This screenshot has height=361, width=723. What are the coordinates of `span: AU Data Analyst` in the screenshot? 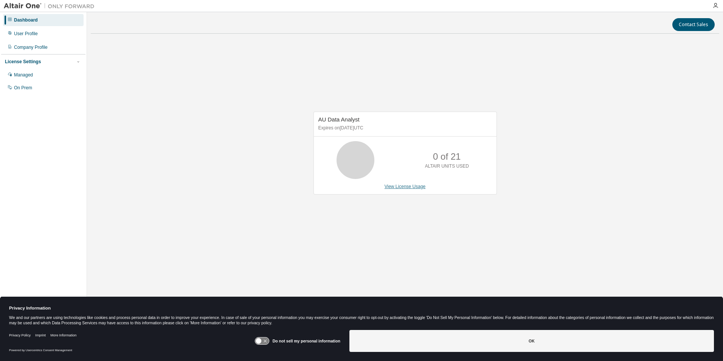 It's located at (339, 119).